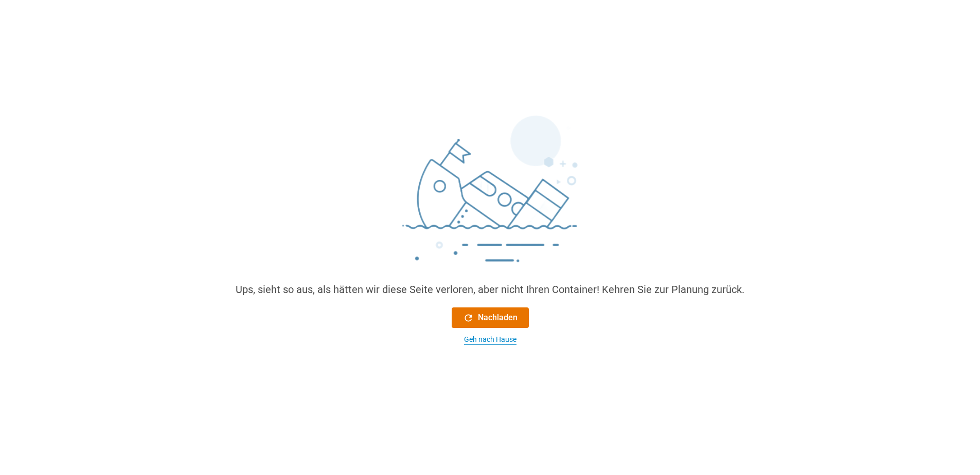 This screenshot has height=475, width=980. What do you see at coordinates (490, 197) in the screenshot?
I see `img: sinking_ship.png` at bounding box center [490, 197].